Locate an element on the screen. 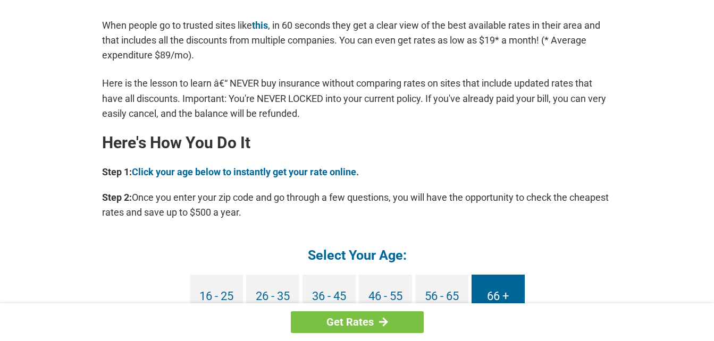 The height and width of the screenshot is (341, 714). a: 16 - 25 is located at coordinates (216, 297).